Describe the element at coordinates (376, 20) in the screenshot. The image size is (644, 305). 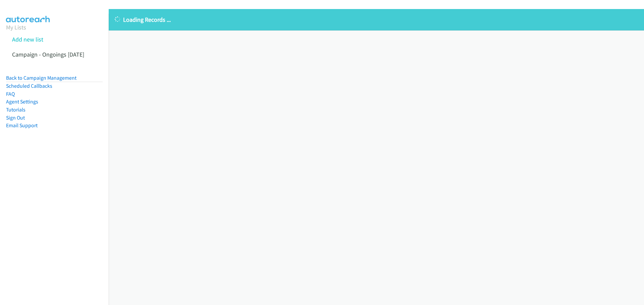
I see `p: Loading Records ...` at that location.